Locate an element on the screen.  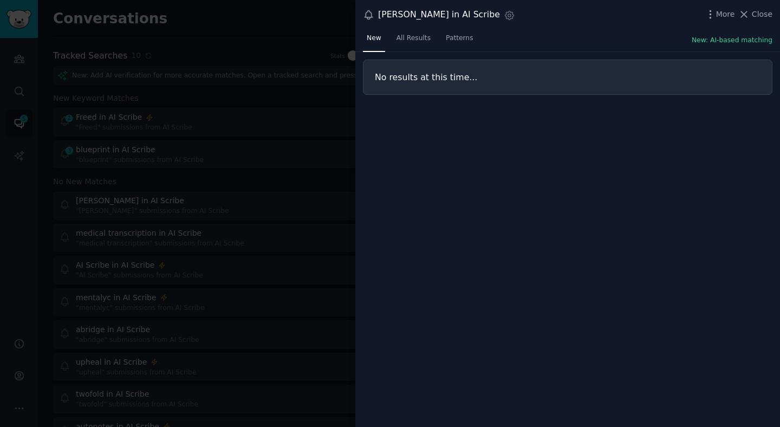
span: More is located at coordinates (726, 14).